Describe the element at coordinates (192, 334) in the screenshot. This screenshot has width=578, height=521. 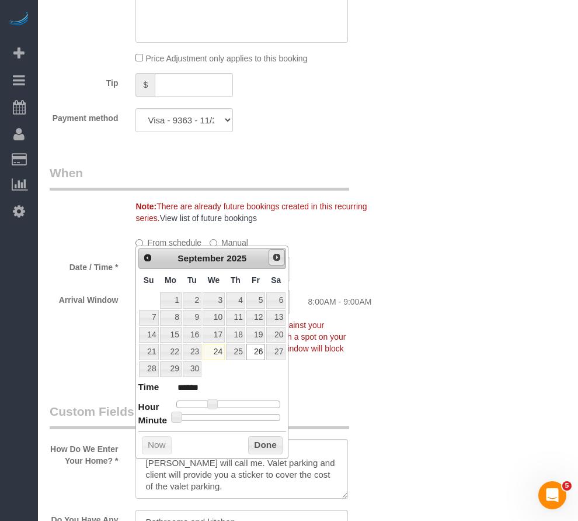
I see `a: 16` at that location.